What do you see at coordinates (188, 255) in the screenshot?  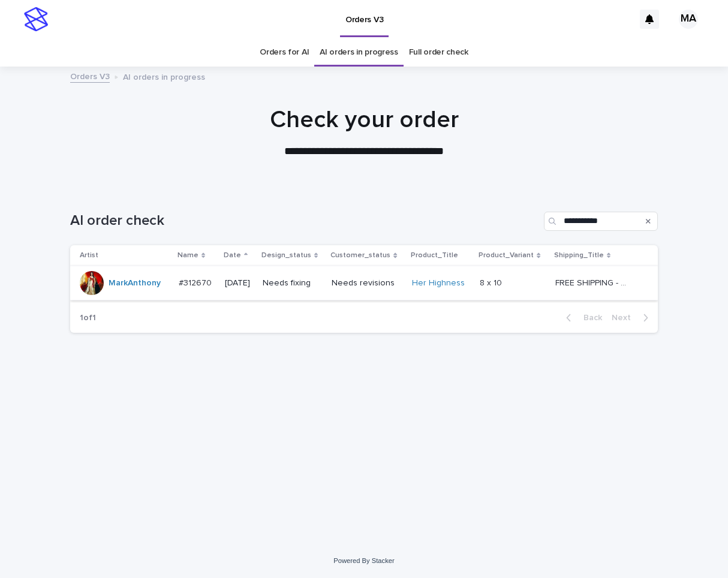 I see `p: Name` at bounding box center [188, 255].